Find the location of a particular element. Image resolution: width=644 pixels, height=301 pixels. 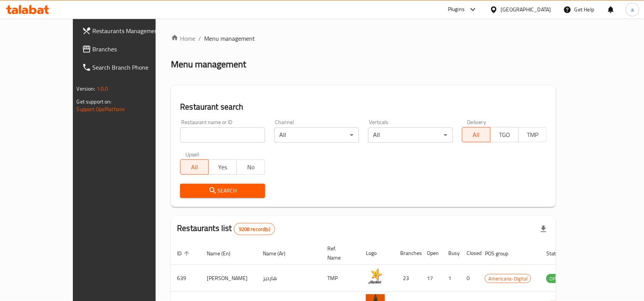

button: No is located at coordinates (251, 167).